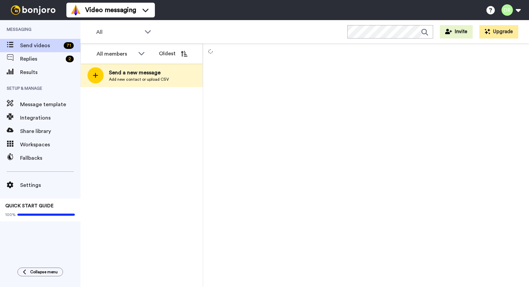 The image size is (529, 287). I want to click on span: Fallbacks, so click(50, 158).